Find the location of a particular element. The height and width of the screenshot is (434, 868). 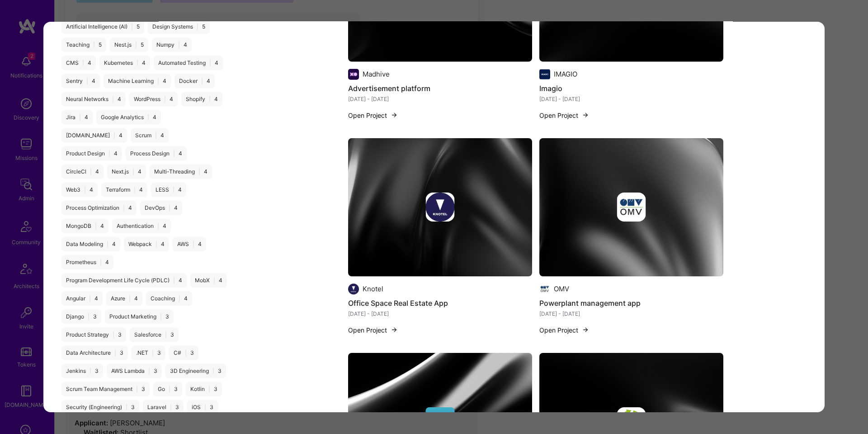

div: Teaching 5 is located at coordinates (83, 45).